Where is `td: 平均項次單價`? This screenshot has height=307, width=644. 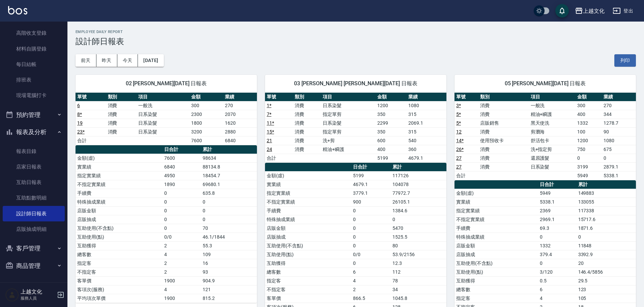 td: 平均項次單價 is located at coordinates (119, 298).